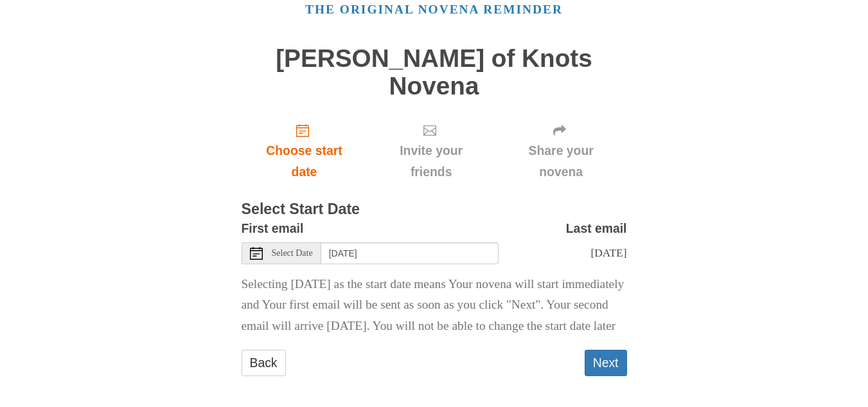 Image resolution: width=868 pixels, height=407 pixels. What do you see at coordinates (305, 150) in the screenshot?
I see `a: Choose start date` at bounding box center [305, 150].